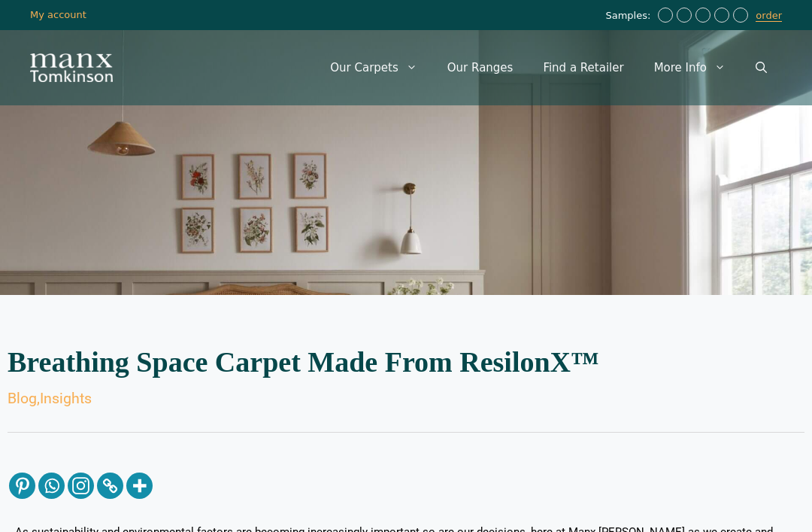 The height and width of the screenshot is (532, 812). What do you see at coordinates (51, 486) in the screenshot?
I see `a: Whatsapp` at bounding box center [51, 486].